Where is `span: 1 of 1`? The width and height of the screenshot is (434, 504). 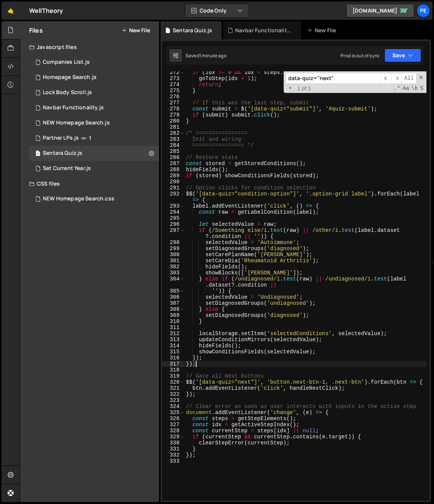
span: 1 of 1 is located at coordinates (304, 89).